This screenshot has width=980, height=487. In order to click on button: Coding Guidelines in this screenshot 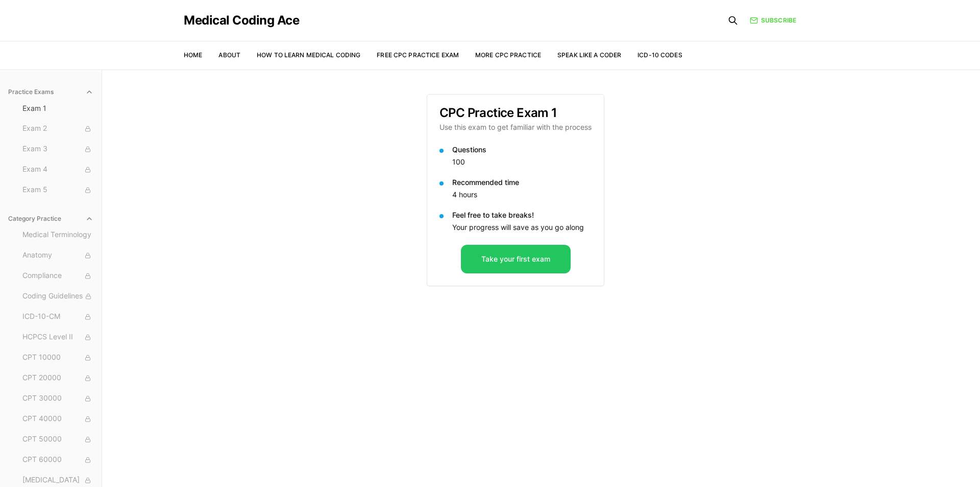, I will do `click(57, 296)`.